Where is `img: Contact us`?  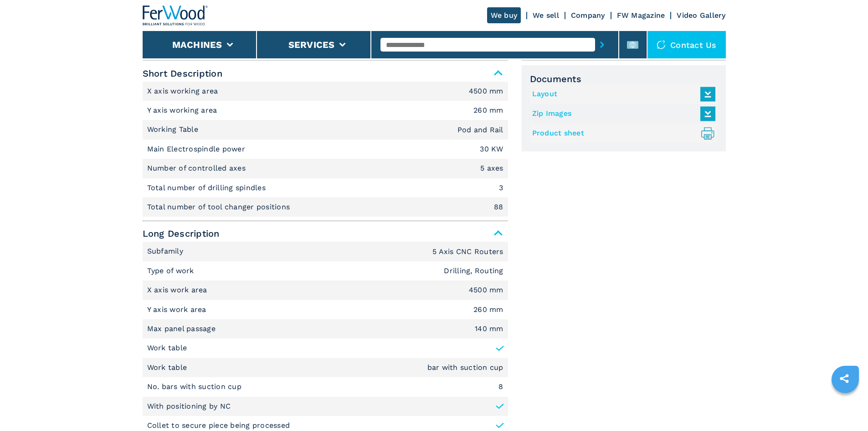 img: Contact us is located at coordinates (661, 45).